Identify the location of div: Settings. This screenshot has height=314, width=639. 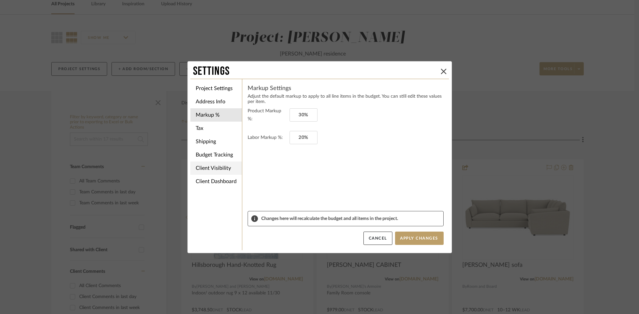
(315, 72).